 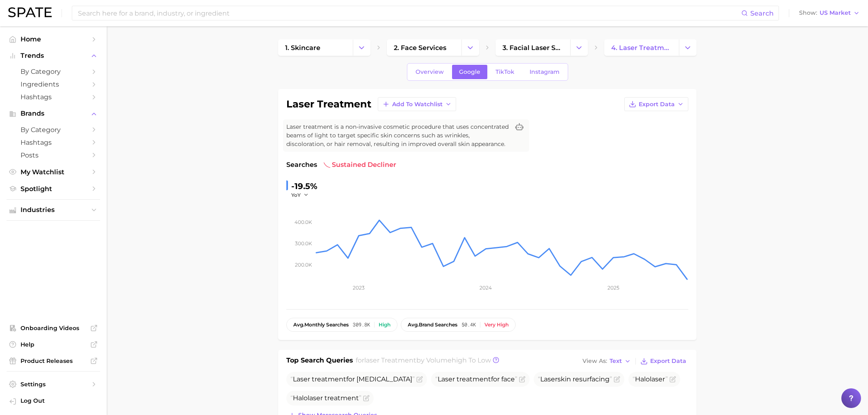 What do you see at coordinates (385, 325) in the screenshot?
I see `div: High` at bounding box center [385, 325].